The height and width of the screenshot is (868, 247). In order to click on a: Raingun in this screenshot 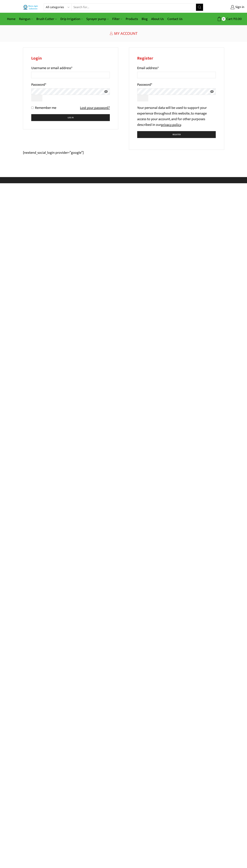, I will do `click(26, 19)`.